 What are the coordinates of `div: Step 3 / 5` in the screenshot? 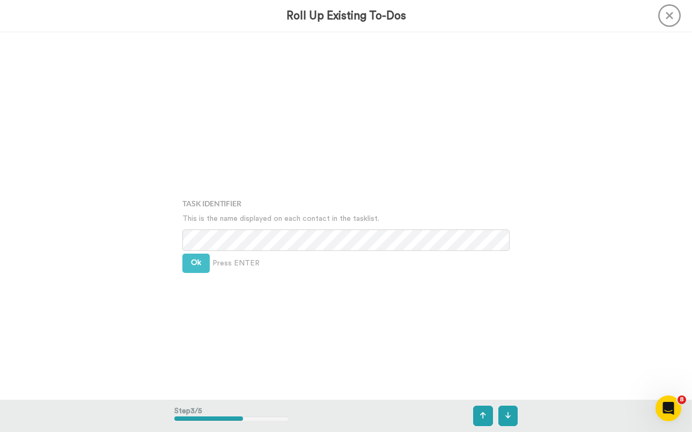 It's located at (231, 415).